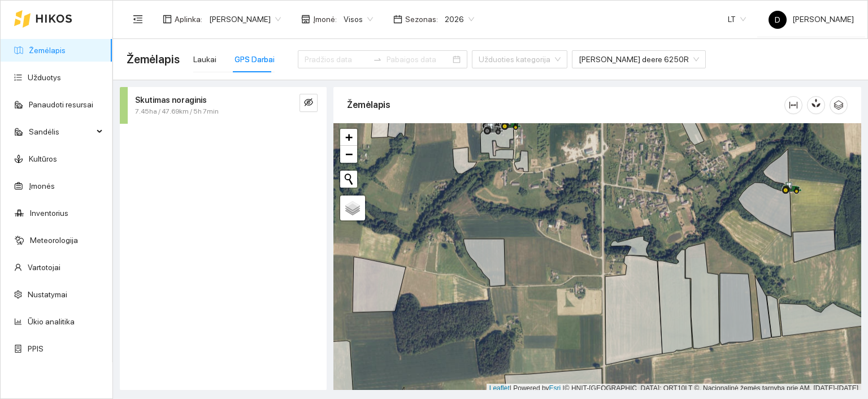 The height and width of the screenshot is (399, 868). I want to click on span: LT, so click(737, 19).